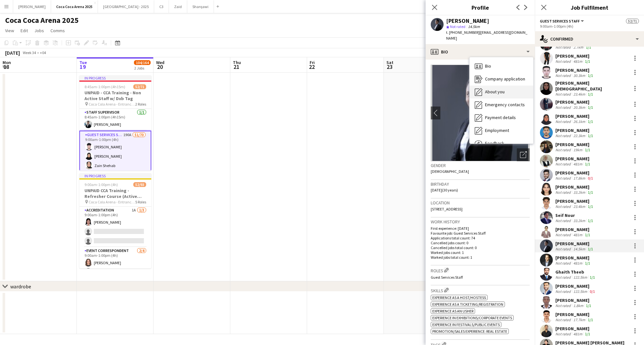 The width and height of the screenshot is (644, 345). What do you see at coordinates (480, 247) in the screenshot?
I see `p: Cancelled jobs total count: 0` at bounding box center [480, 247].